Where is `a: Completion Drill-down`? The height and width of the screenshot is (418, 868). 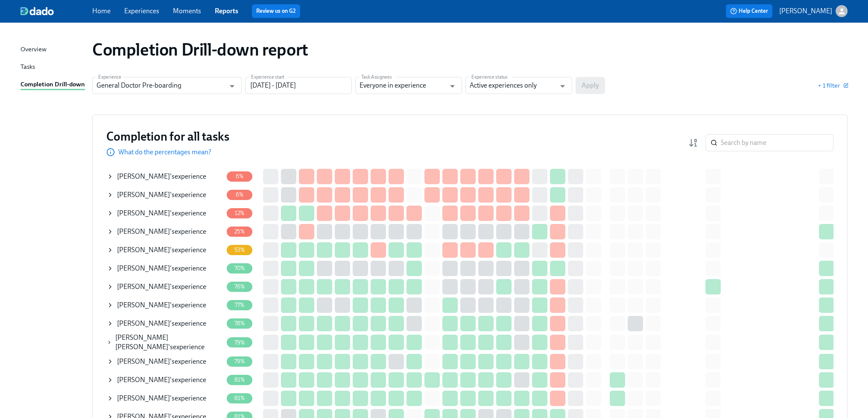 a: Completion Drill-down is located at coordinates (53, 84).